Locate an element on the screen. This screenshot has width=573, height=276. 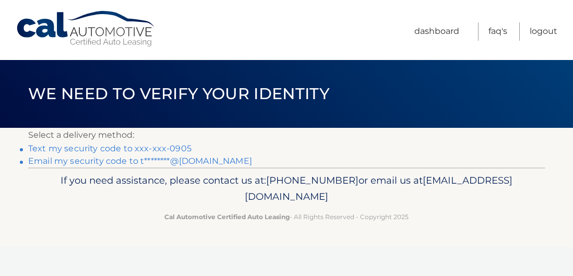
span: We need to verify your identity is located at coordinates (178, 93).